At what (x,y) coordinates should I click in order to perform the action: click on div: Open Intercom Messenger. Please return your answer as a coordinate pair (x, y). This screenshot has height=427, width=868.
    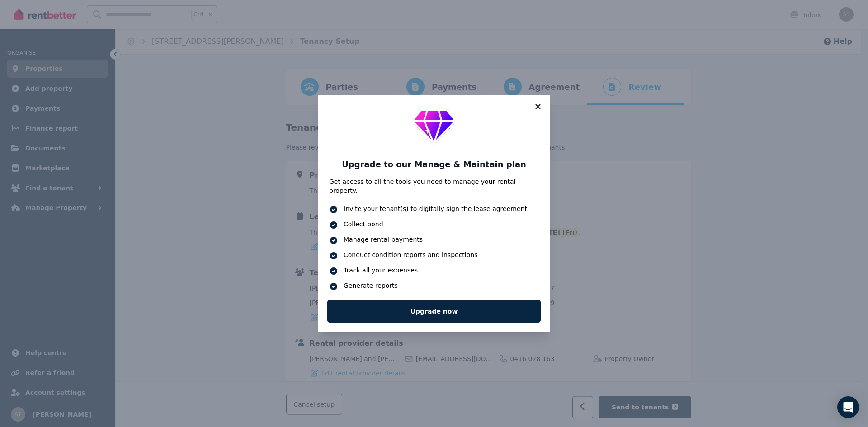
    Looking at the image, I should click on (848, 407).